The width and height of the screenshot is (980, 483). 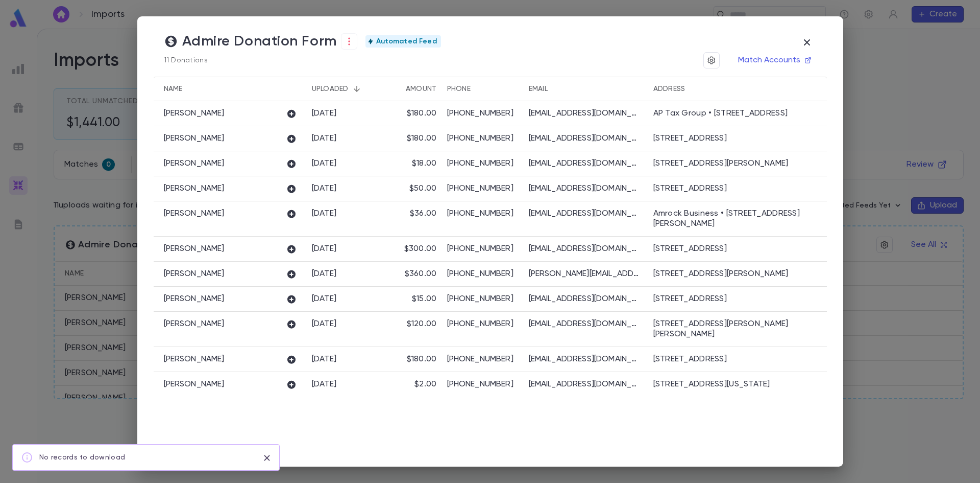 What do you see at coordinates (775, 60) in the screenshot?
I see `button: Match Accounts` at bounding box center [775, 60].